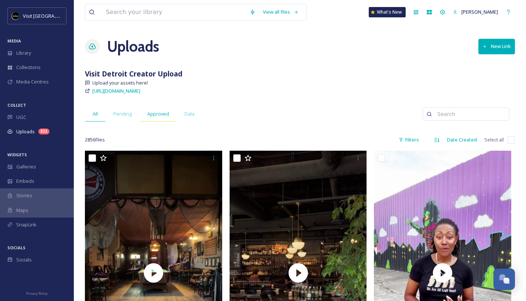  I want to click on span: SnapLink, so click(26, 224).